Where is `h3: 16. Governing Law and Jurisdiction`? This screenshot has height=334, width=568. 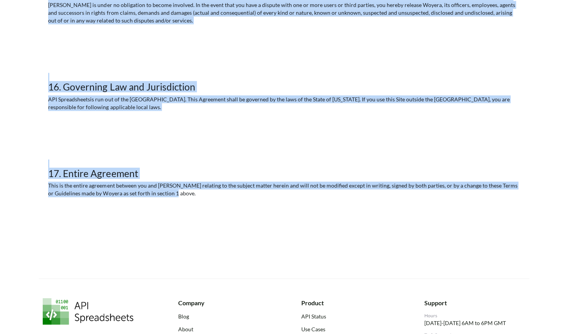 h3: 16. Governing Law and Jurisdiction is located at coordinates (284, 87).